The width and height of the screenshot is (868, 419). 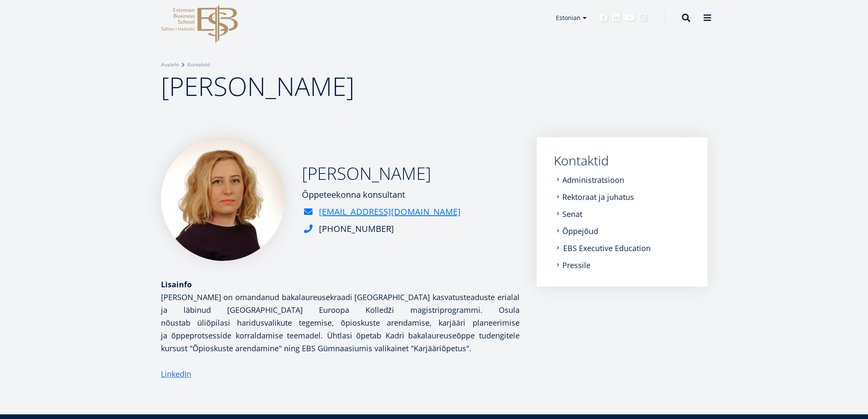 What do you see at coordinates (593, 180) in the screenshot?
I see `a: Administratsioon` at bounding box center [593, 180].